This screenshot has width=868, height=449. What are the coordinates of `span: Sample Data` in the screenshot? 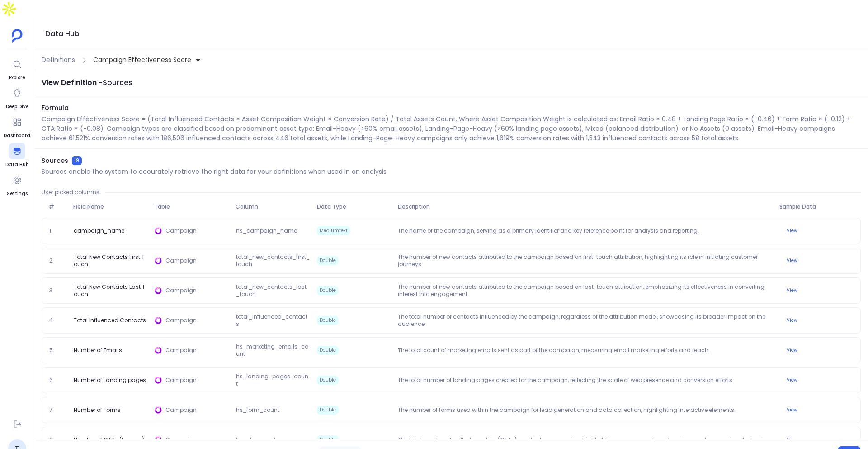 It's located at (817, 207).